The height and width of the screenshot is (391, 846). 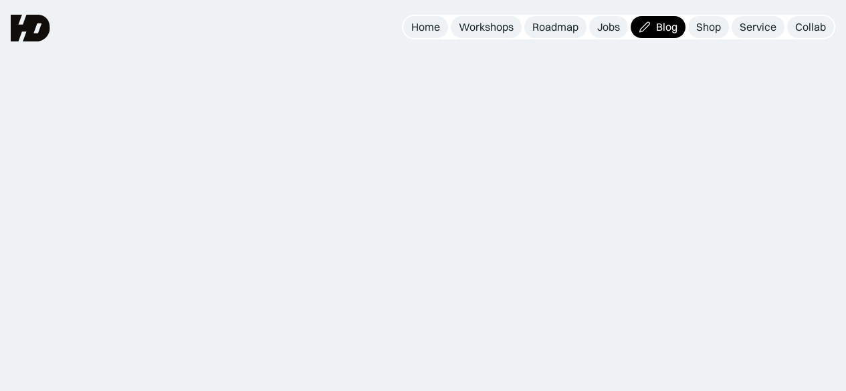 I want to click on a: Blog, so click(x=658, y=27).